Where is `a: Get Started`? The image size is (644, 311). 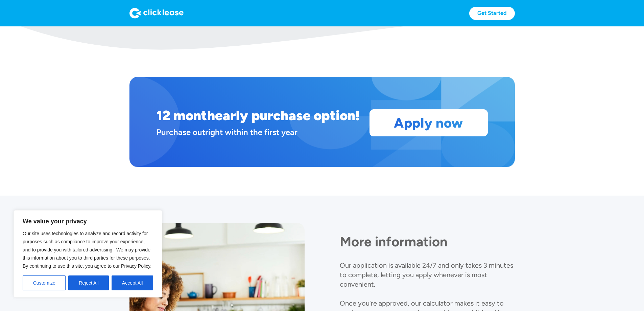 a: Get Started is located at coordinates (491, 13).